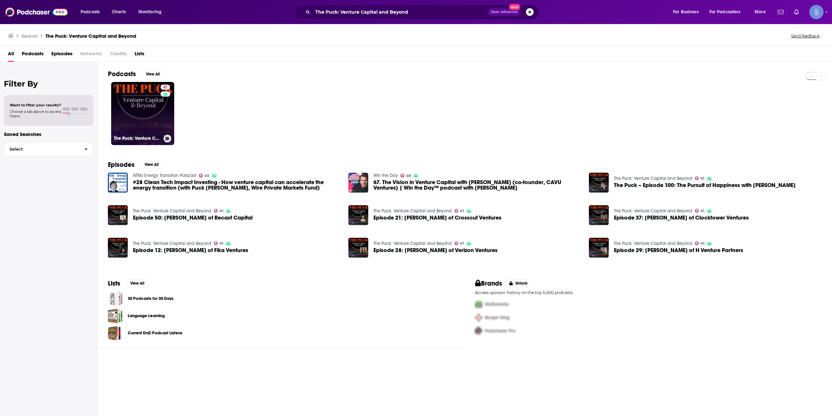 The height and width of the screenshot is (416, 832). What do you see at coordinates (817, 12) in the screenshot?
I see `span: Logged in as Spiral5-G1` at bounding box center [817, 12].